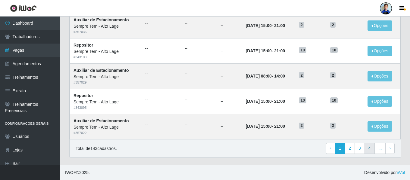  Describe the element at coordinates (77, 173) in the screenshot. I see `span: © 2025 .` at that location.